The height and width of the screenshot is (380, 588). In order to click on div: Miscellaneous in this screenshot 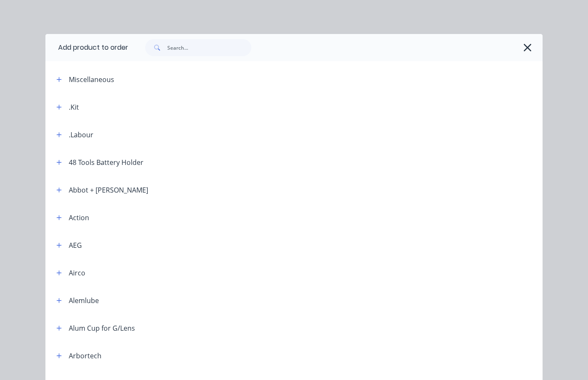, I will do `click(91, 79)`.